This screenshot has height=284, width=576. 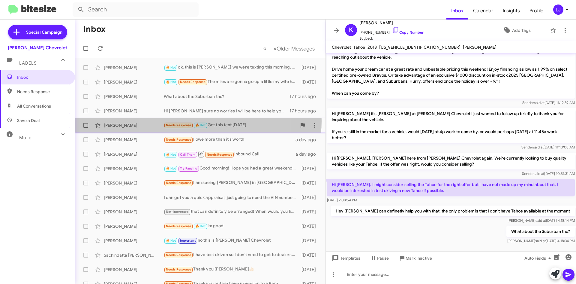 I want to click on a: Inbox, so click(x=457, y=11).